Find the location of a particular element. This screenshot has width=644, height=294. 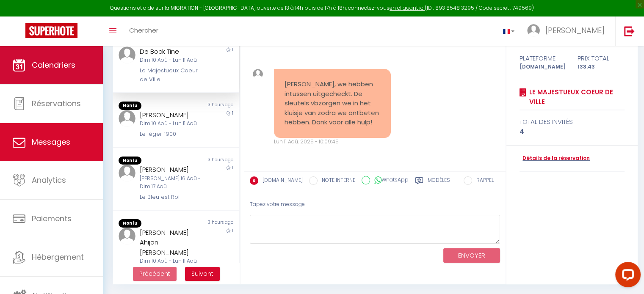

label: RAPPEL is located at coordinates (482, 181).